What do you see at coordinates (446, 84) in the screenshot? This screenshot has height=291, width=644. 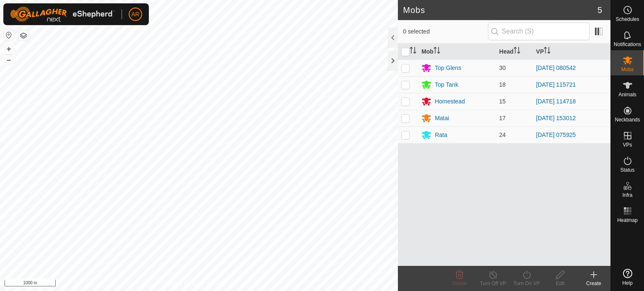 I see `div: Top Tank` at bounding box center [446, 84].